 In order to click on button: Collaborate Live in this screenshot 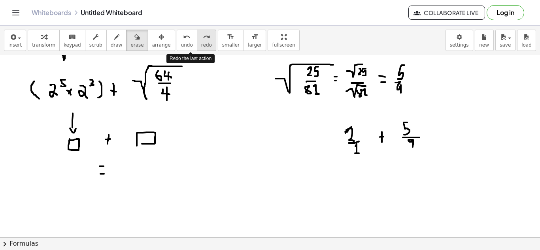, I will do `click(446, 13)`.